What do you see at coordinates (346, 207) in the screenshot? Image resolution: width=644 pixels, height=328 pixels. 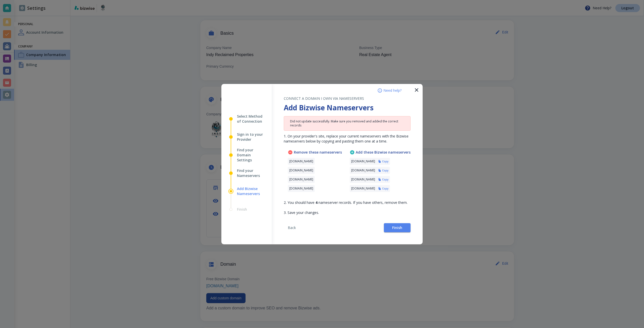 I see `span: 2. You should have nameserver records. If you have others, remove them. 3. Save your changes.` at bounding box center [346, 207].